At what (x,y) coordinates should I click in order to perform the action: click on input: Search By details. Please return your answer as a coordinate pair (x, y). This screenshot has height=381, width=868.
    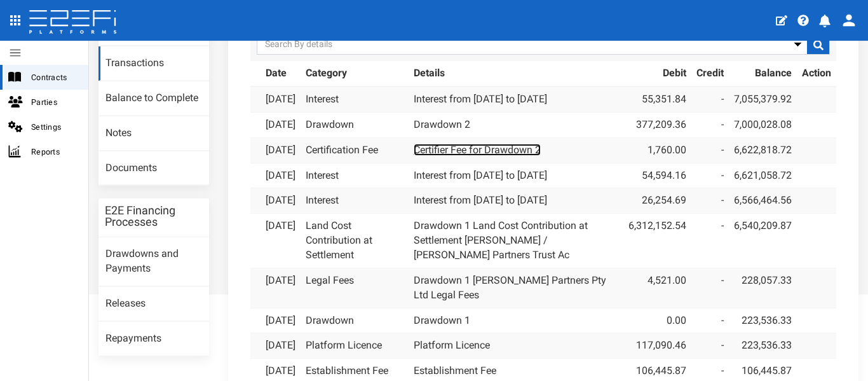
    Looking at the image, I should click on (543, 44).